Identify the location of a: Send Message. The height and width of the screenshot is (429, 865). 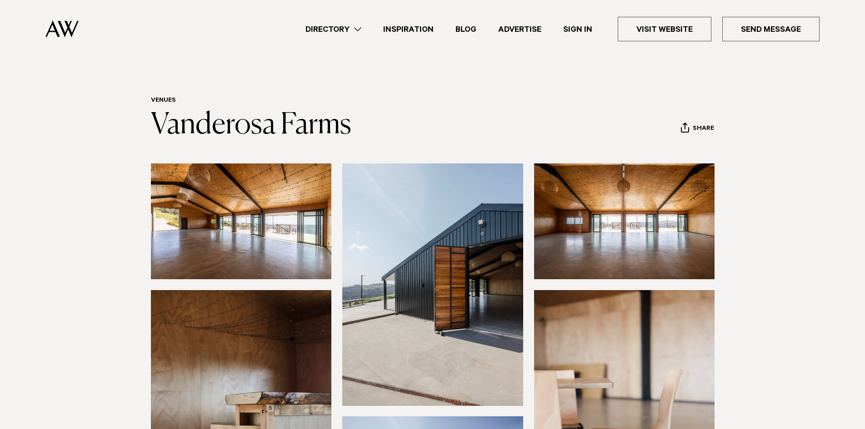
(771, 29).